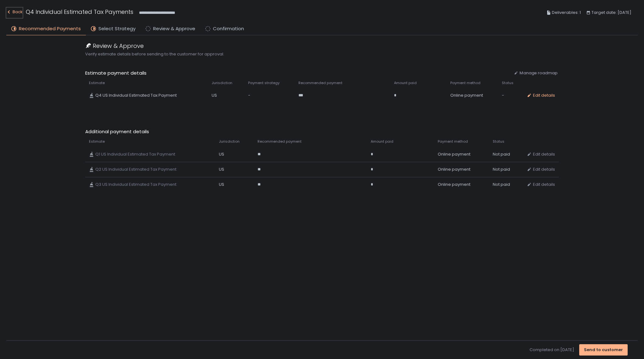 This screenshot has height=359, width=644. Describe the element at coordinates (604, 349) in the screenshot. I see `div: Send to customer` at that location.